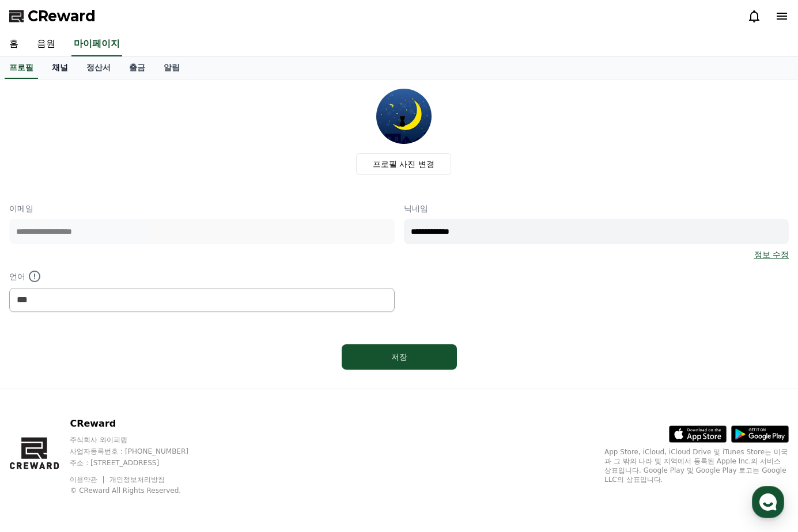 Image resolution: width=798 pixels, height=532 pixels. Describe the element at coordinates (137, 480) in the screenshot. I see `a: 개인정보처리방침` at that location.